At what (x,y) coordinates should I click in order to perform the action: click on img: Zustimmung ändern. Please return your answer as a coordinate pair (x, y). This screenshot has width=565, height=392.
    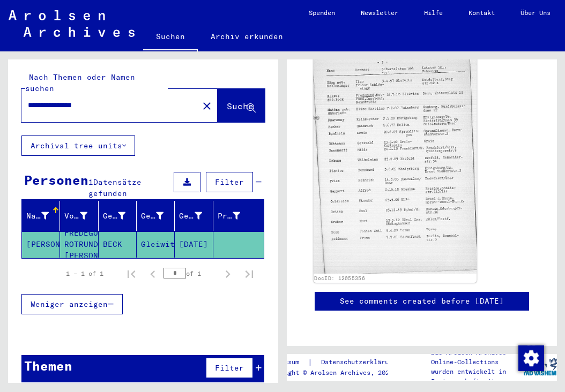
    Looking at the image, I should click on (532, 358).